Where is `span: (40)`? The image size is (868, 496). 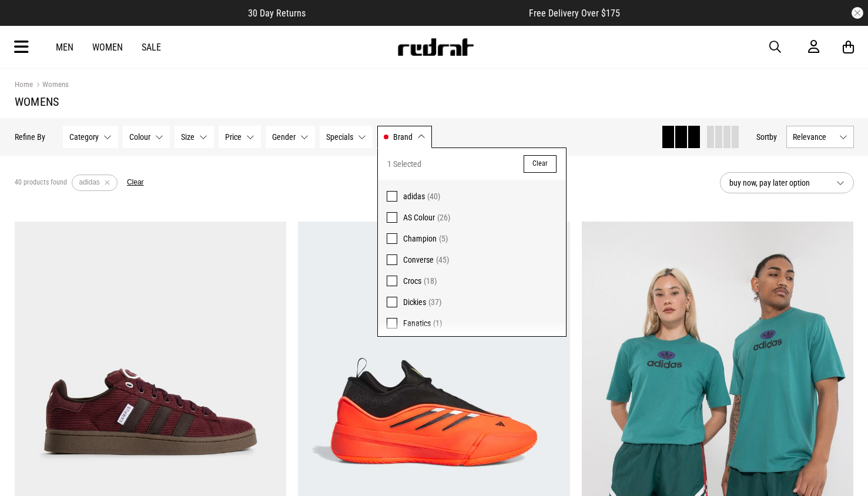 span: (40) is located at coordinates (434, 196).